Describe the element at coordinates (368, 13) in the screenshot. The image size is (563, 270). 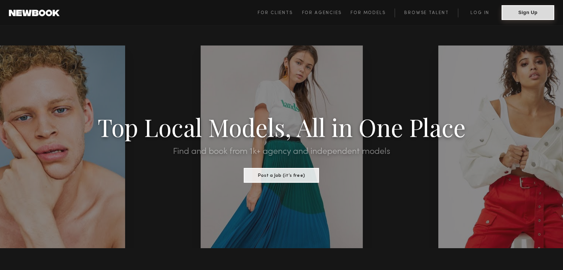
I see `span: For Models` at that location.